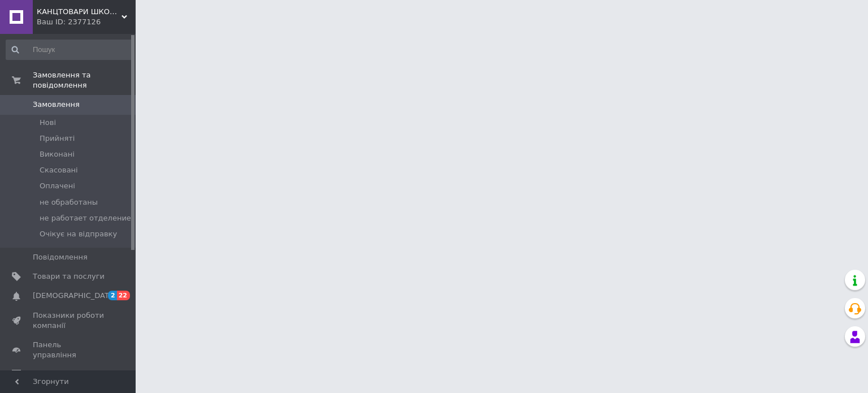 The height and width of the screenshot is (393, 868). Describe the element at coordinates (60, 257) in the screenshot. I see `span: Повідомлення` at that location.